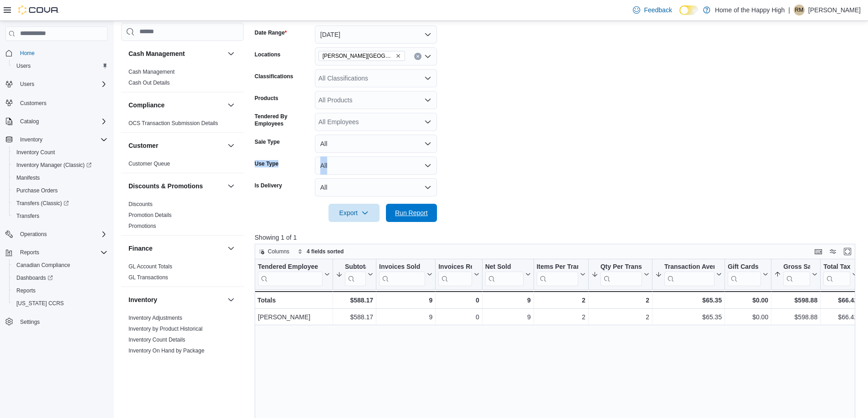 This screenshot has height=418, width=868. What do you see at coordinates (176, 54) in the screenshot?
I see `button: Cash Management` at bounding box center [176, 54].